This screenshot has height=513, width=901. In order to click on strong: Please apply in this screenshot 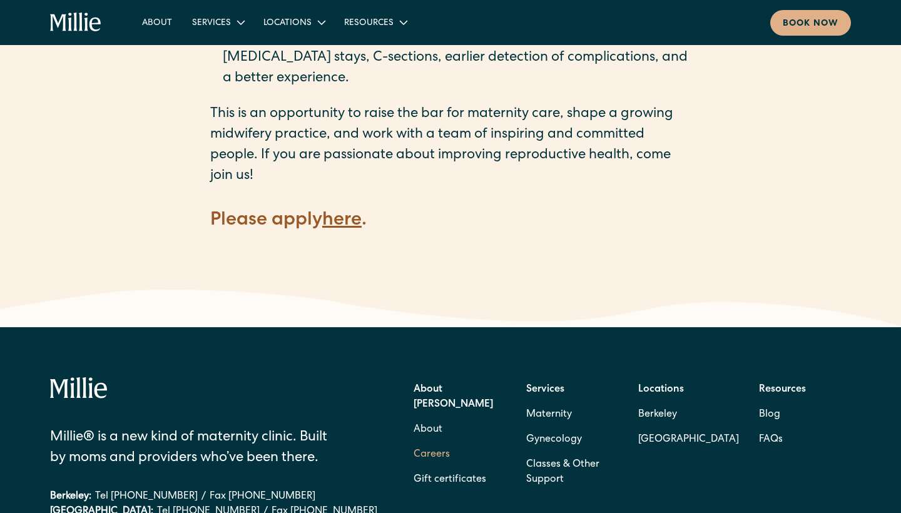, I will do `click(266, 221)`.